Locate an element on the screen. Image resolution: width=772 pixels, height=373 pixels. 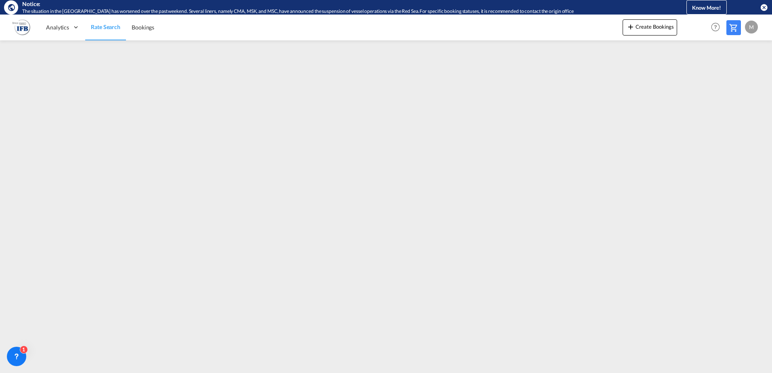
div: The situation in the Red Sea has worsened over the past weekend. Several liners, namely CMA, MSK,... is located at coordinates (338, 11).